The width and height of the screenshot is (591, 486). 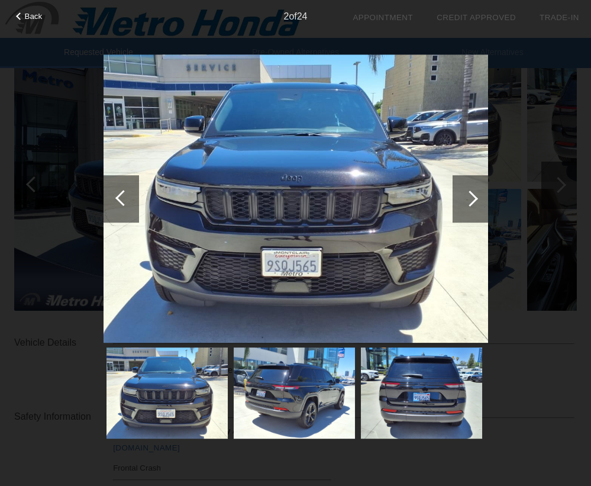 What do you see at coordinates (286, 16) in the screenshot?
I see `span: 2` at bounding box center [286, 16].